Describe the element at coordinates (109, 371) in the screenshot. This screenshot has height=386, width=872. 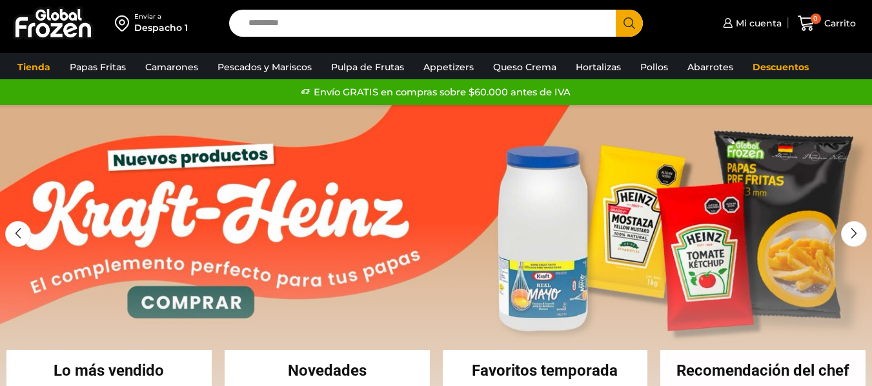
I see `h2: Lo más vendido` at that location.